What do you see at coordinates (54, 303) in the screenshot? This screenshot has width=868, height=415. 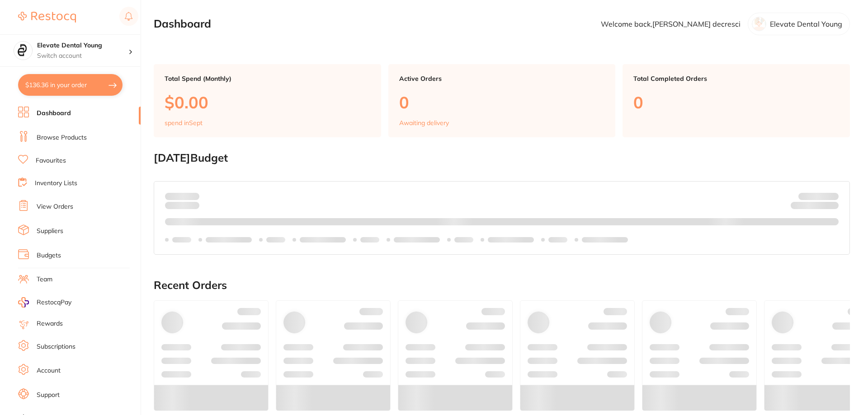 I see `span: RestocqPay` at bounding box center [54, 303].